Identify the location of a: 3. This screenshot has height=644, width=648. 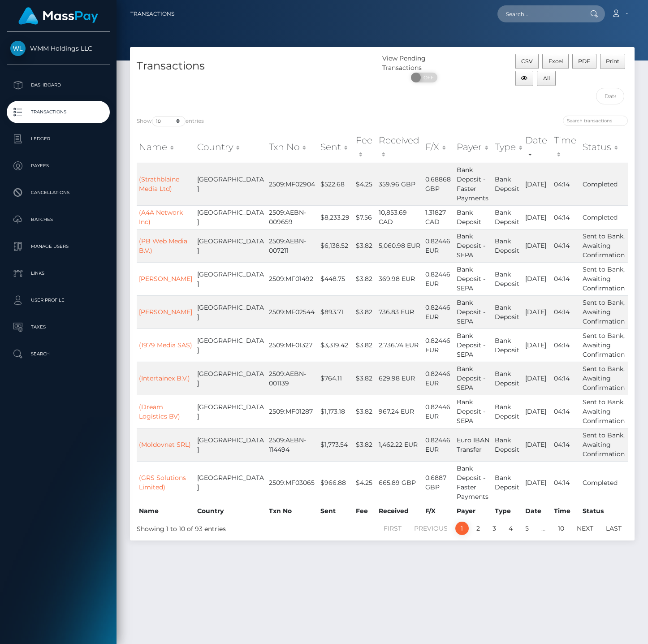
(494, 528).